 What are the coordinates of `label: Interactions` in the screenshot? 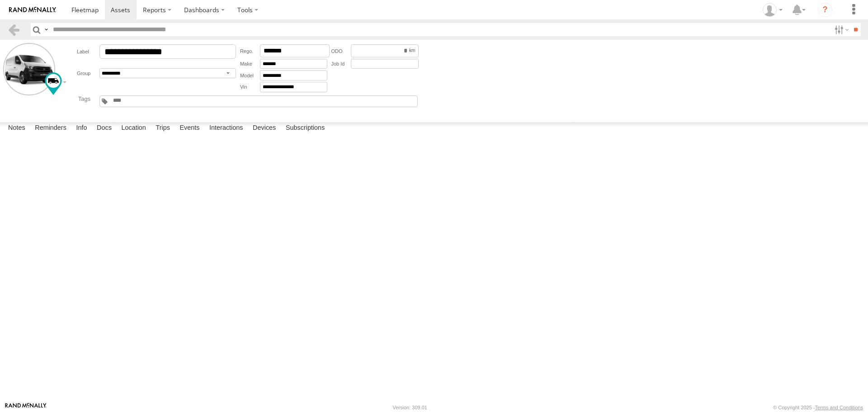 It's located at (226, 128).